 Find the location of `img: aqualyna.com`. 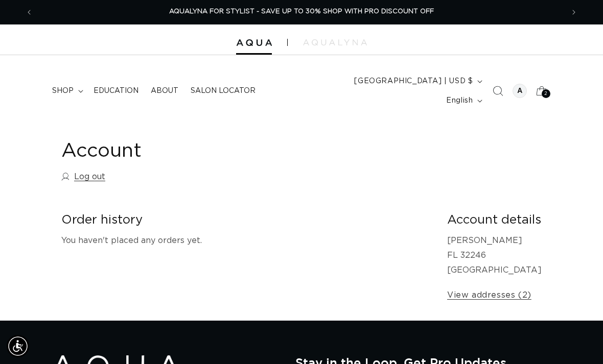

img: aqualyna.com is located at coordinates (335, 42).